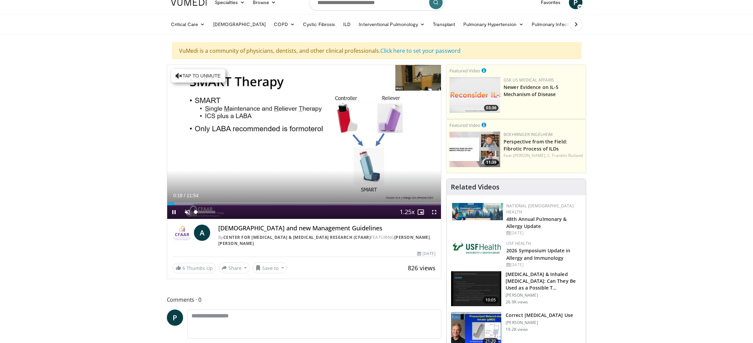 The width and height of the screenshot is (753, 343). What do you see at coordinates (319, 24) in the screenshot?
I see `a: Cystic Fibrosis` at bounding box center [319, 24].